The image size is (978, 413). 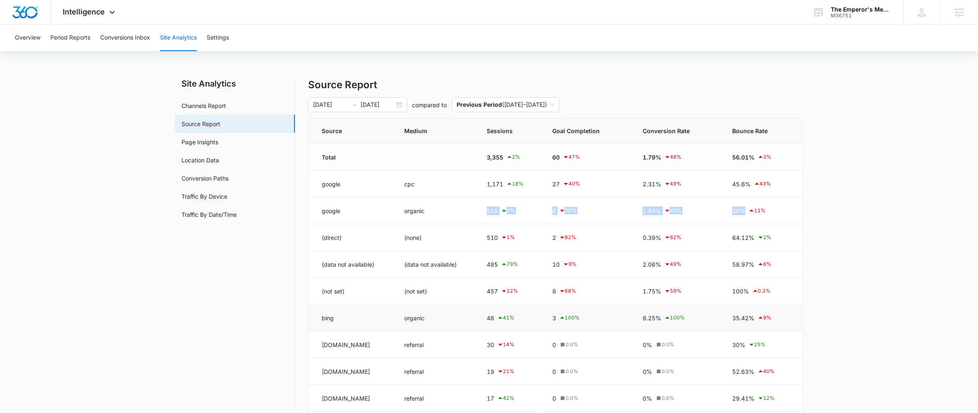 What do you see at coordinates (204, 196) in the screenshot?
I see `a: Traffic By Device` at bounding box center [204, 196].